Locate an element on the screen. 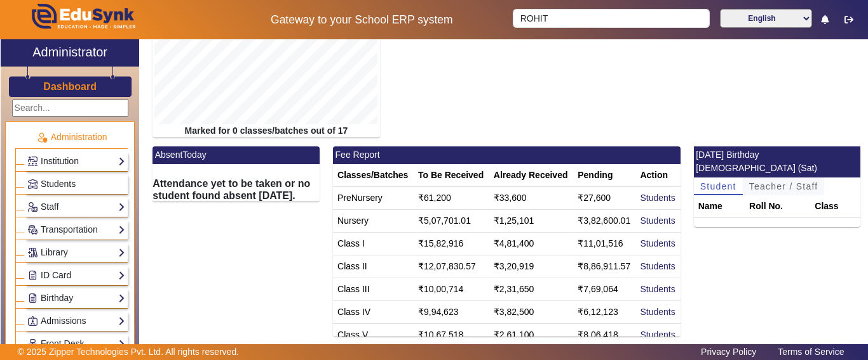 The height and width of the screenshot is (360, 868). td: ₹4,81,400 is located at coordinates (531, 244).